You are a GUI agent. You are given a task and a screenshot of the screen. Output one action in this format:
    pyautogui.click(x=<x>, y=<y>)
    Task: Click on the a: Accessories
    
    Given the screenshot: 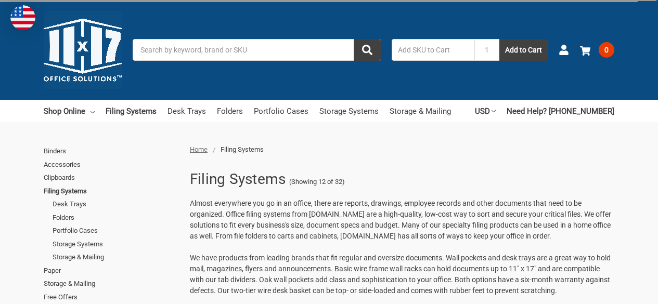 What is the action you would take?
    pyautogui.click(x=111, y=165)
    